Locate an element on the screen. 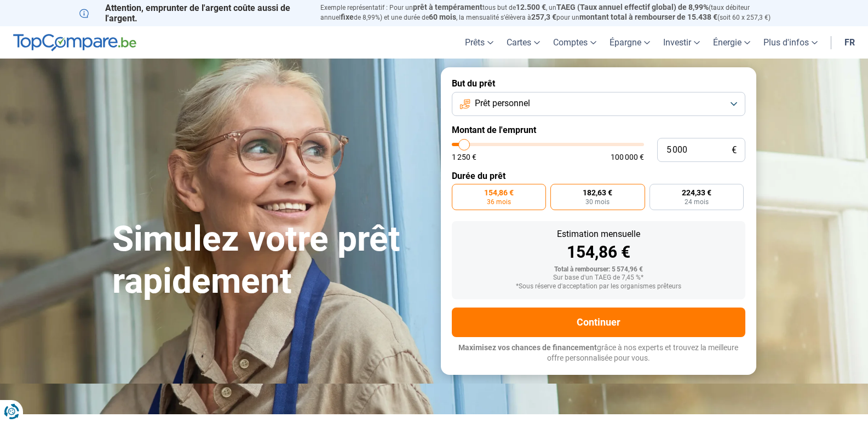 The height and width of the screenshot is (423, 868). span: TAEG (Taux annuel effectif global) de 8,99% is located at coordinates (632, 7).